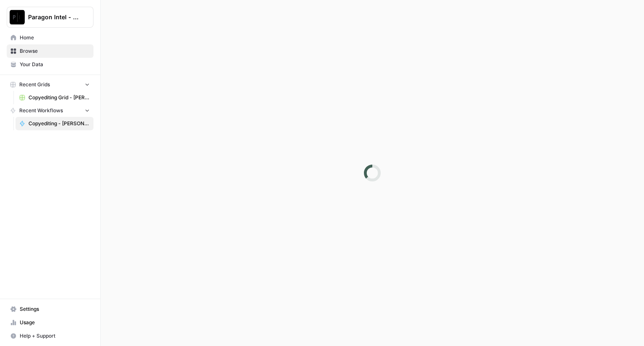  Describe the element at coordinates (55, 65) in the screenshot. I see `span: Your Data` at that location.